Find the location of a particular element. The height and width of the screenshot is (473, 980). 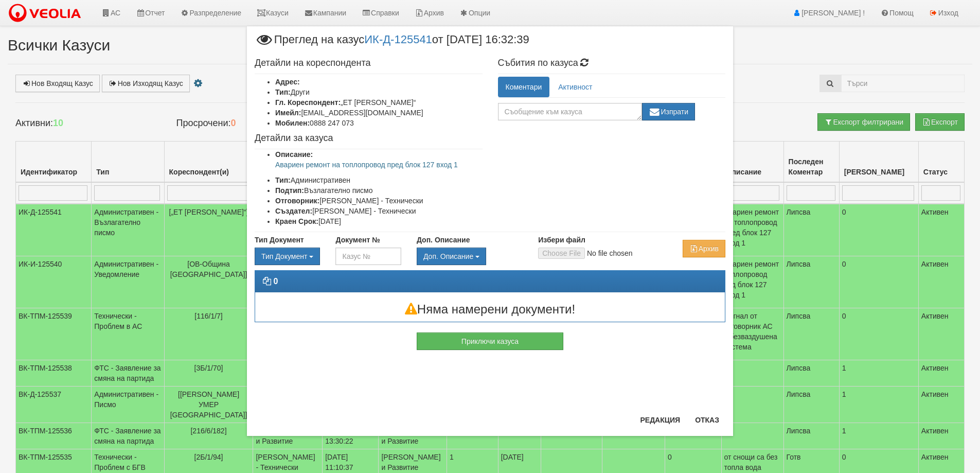

b: Описание: is located at coordinates (294, 154).